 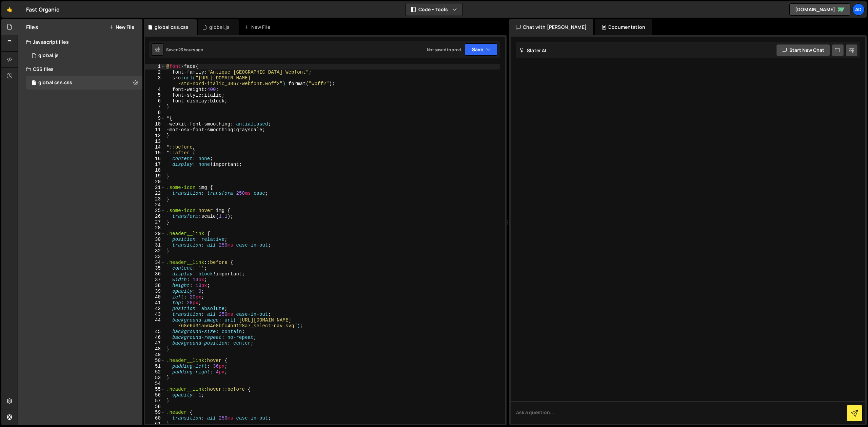 I want to click on div: 52, so click(x=155, y=372).